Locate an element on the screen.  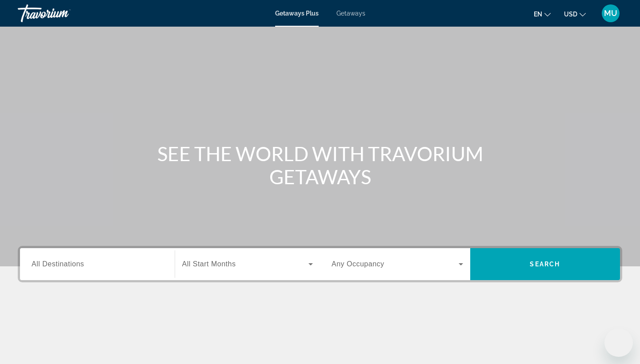
span: Getaways is located at coordinates (350, 13).